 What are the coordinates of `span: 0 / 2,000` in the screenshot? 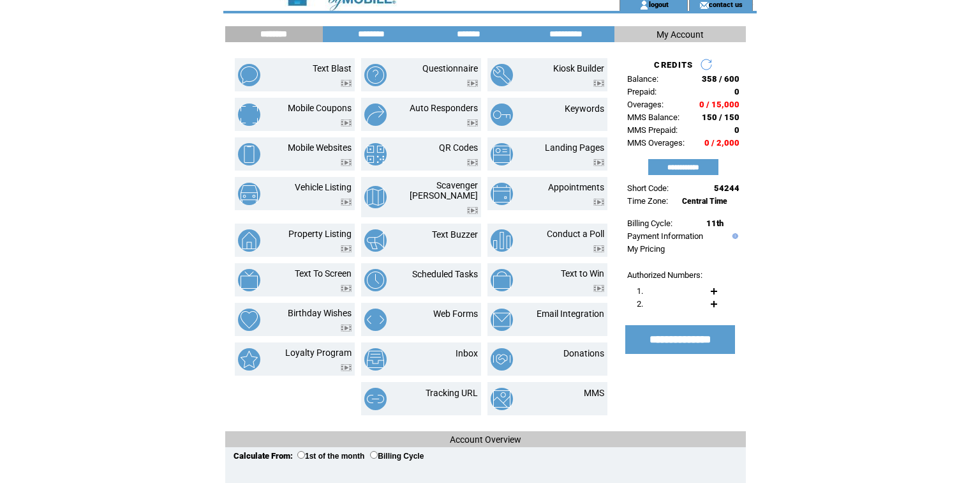 It's located at (721, 142).